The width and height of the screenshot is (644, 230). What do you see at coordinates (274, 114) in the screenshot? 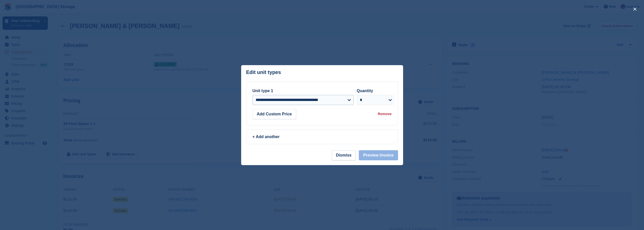
I see `button: Add Custom Price` at bounding box center [274, 114].